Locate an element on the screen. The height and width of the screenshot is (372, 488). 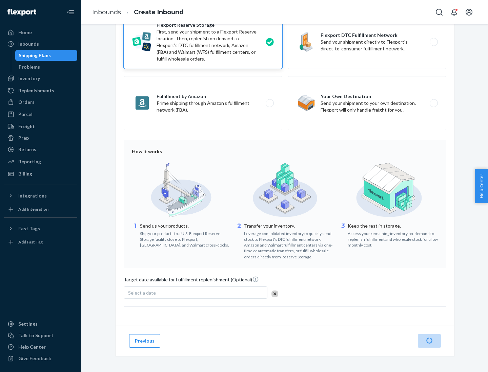
div: 3 is located at coordinates (343, 235).